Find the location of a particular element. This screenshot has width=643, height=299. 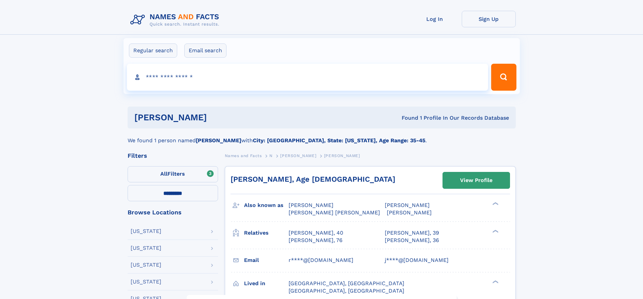

div: We found 1 person named with . is located at coordinates (322, 137).